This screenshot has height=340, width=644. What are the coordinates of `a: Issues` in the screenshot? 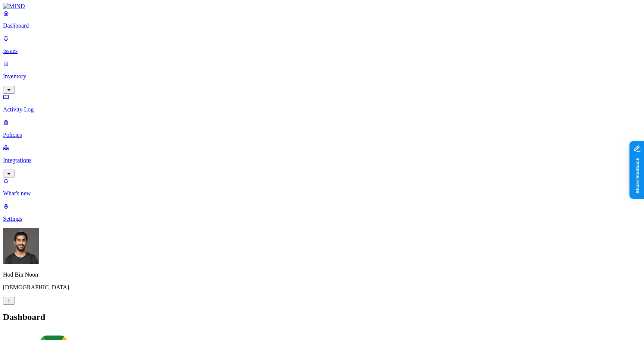 It's located at (322, 45).